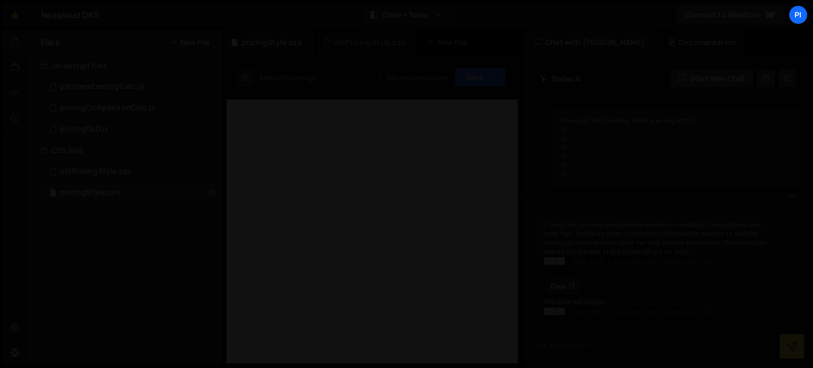 This screenshot has height=368, width=813. What do you see at coordinates (125, 66) in the screenshot?
I see `div: Javascript files` at bounding box center [125, 66].